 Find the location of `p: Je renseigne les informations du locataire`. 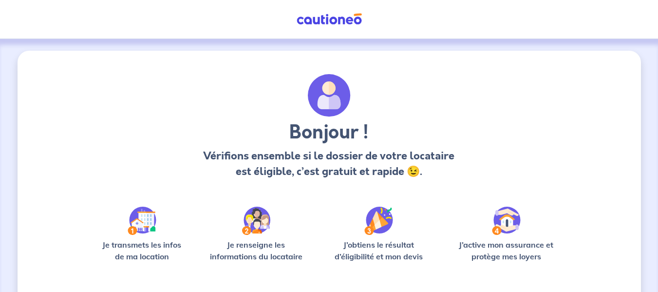

p: Je renseigne les informations du locataire is located at coordinates (256, 250).